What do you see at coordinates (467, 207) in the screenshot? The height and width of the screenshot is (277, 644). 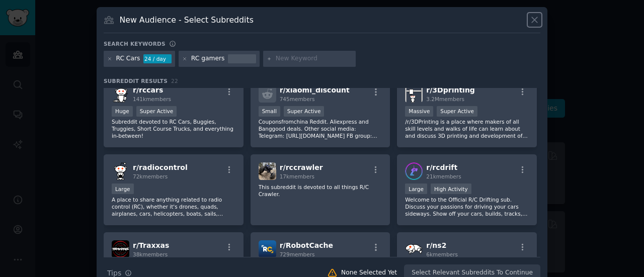 I see `p: Welcome to the Official R/C Drifting sub. Discuss your passions for driving your cars sideways. S...` at bounding box center [467, 207].